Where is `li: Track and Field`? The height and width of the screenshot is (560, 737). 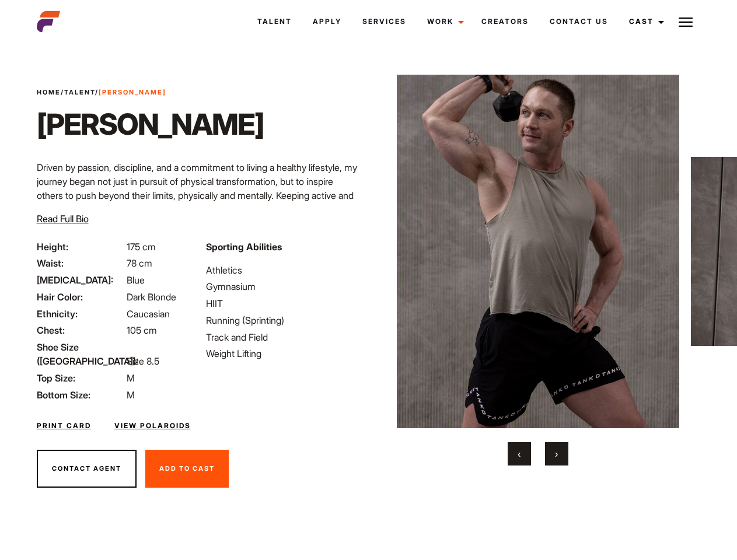 li: Track and Field is located at coordinates (284, 337).